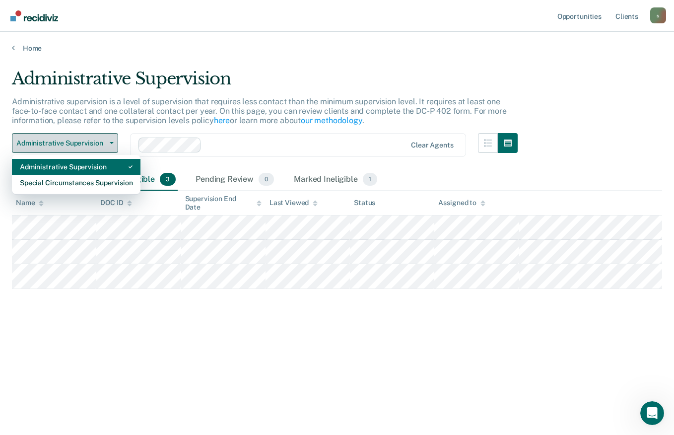  What do you see at coordinates (34, 16) in the screenshot?
I see `img: Recidiviz` at bounding box center [34, 16].